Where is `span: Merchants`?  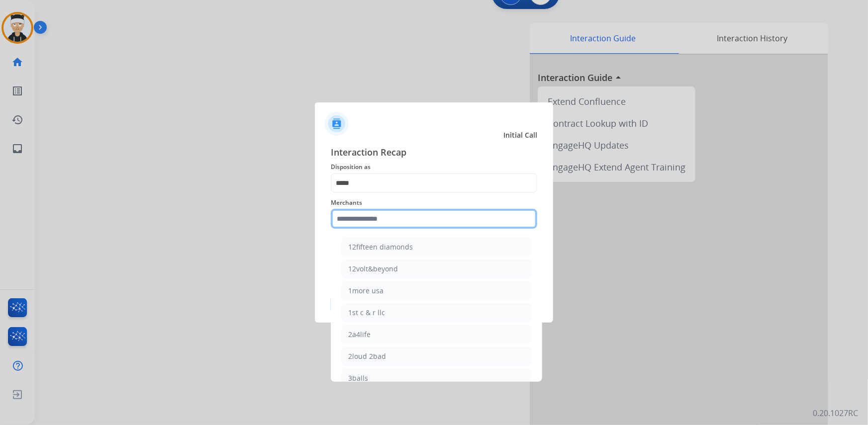 span: Merchants is located at coordinates (434, 203).